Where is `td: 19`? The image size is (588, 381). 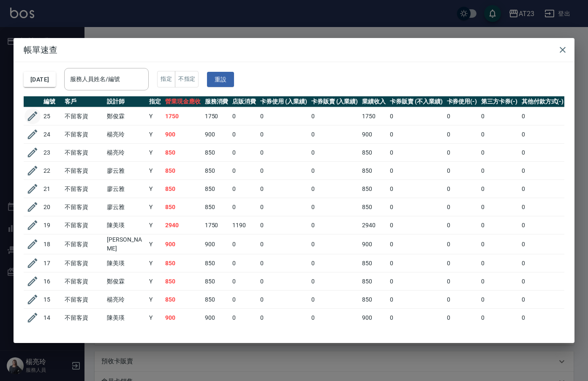
td: 19 is located at coordinates (52, 225).